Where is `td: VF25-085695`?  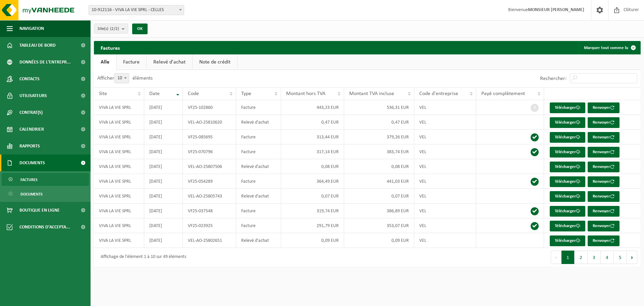 td: VF25-085695 is located at coordinates (209, 137).